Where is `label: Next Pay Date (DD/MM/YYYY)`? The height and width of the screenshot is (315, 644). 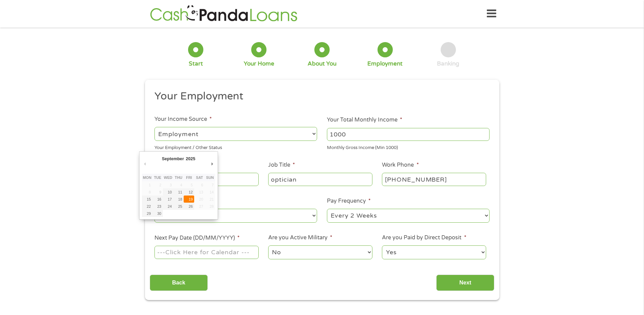 label: Next Pay Date (DD/MM/YYYY) is located at coordinates (197, 238).